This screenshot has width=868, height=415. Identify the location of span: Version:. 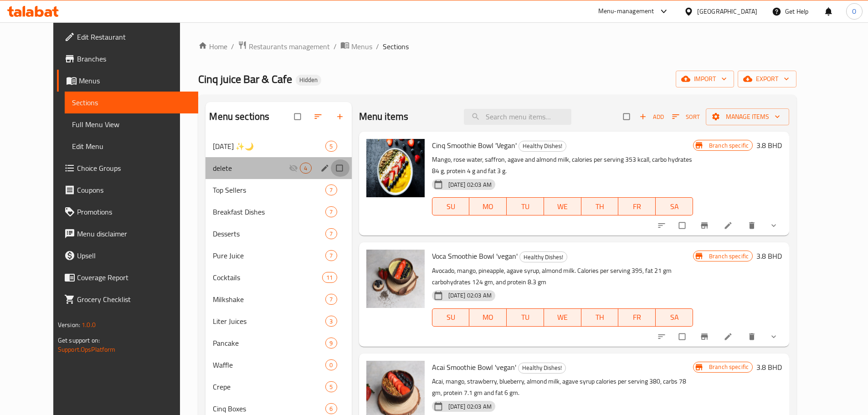
(69, 325).